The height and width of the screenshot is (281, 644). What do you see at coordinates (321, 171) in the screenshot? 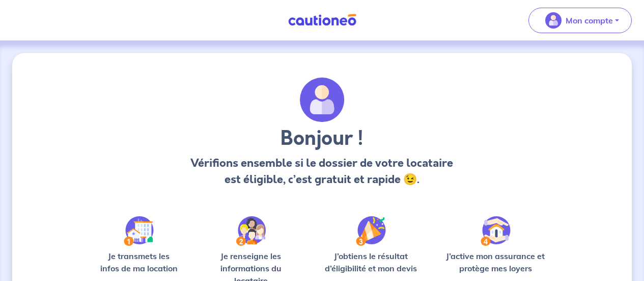
I see `p: Vérifions ensemble si le dossier de votre locataire est éligible, c’est gratuit et rapide 😉.` at bounding box center [321, 171].